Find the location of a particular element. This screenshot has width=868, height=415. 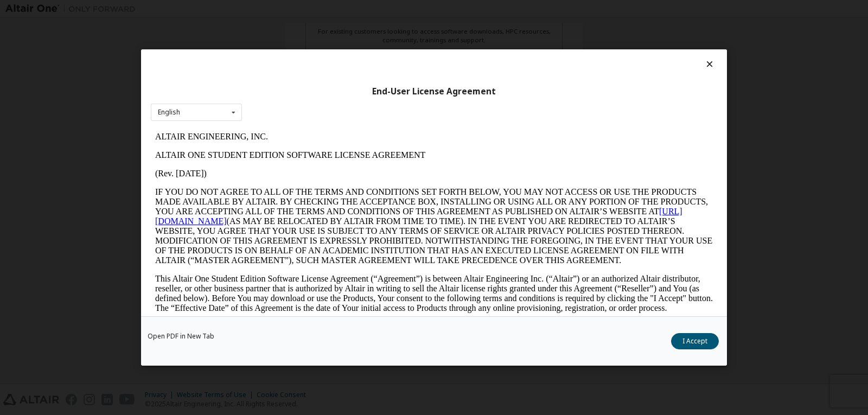

a: Open PDF in New Tab is located at coordinates (181, 336).